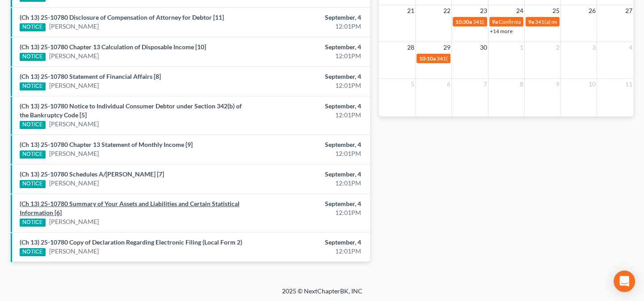  Describe the element at coordinates (113, 47) in the screenshot. I see `a: (Ch 13) 25-10780 Chapter 13 Calculation of Disposable Income [10]` at that location.